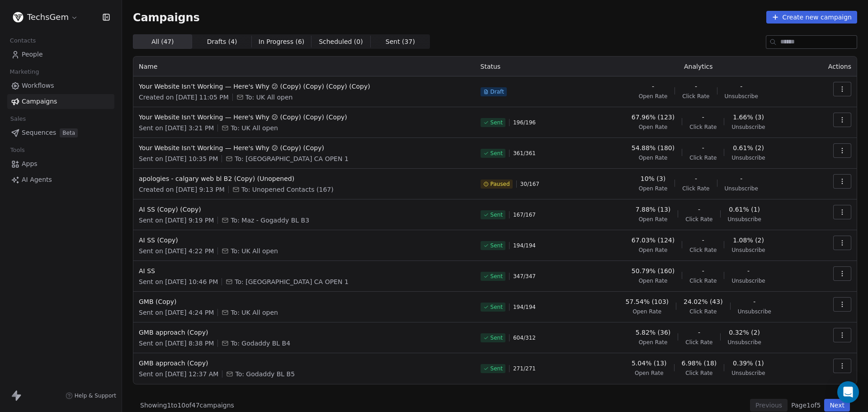  What do you see at coordinates (748, 117) in the screenshot?
I see `span: 1.66% (3)` at bounding box center [748, 117].